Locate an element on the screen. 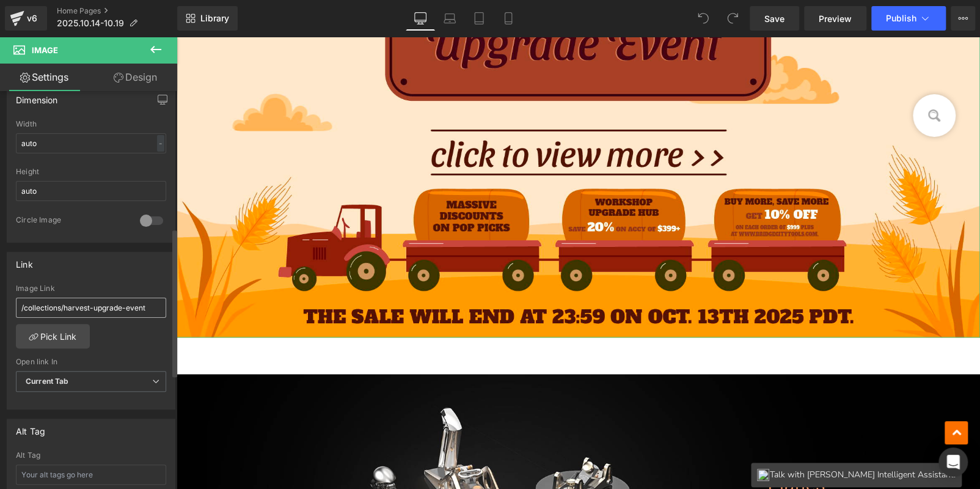  span: Preview is located at coordinates (835, 18).